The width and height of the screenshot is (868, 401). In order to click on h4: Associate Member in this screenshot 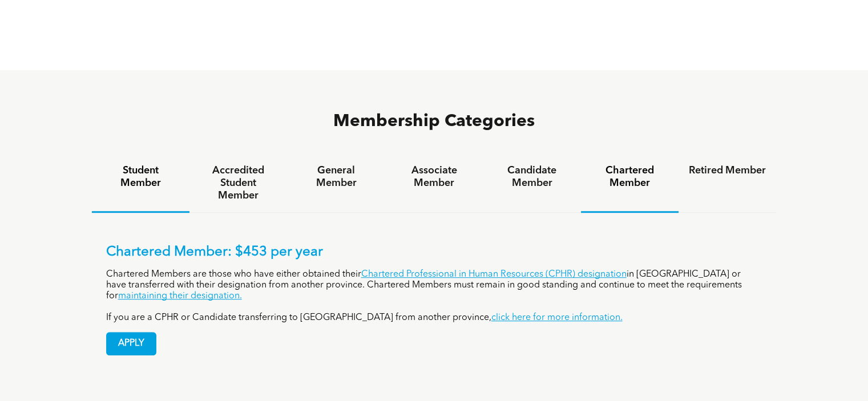, I will do `click(434, 177)`.